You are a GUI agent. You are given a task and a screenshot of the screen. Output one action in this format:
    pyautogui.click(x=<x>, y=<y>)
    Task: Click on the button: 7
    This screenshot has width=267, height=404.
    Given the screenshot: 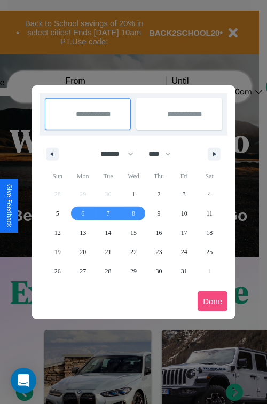 What is the action you would take?
    pyautogui.click(x=108, y=213)
    